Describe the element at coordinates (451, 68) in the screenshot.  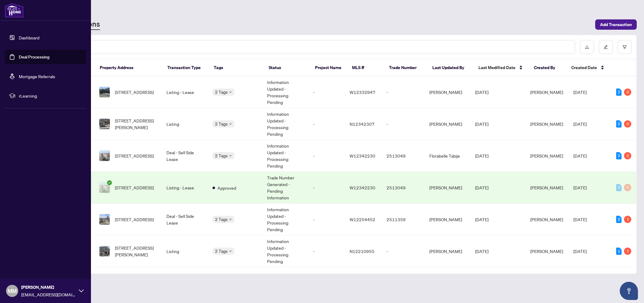
I see `th: Last Updated By` at that location.